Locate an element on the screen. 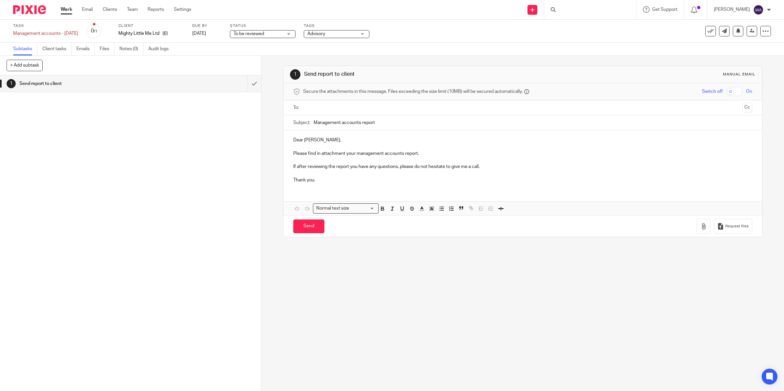 The height and width of the screenshot is (391, 784). span: To be reviewed is located at coordinates (249, 34).